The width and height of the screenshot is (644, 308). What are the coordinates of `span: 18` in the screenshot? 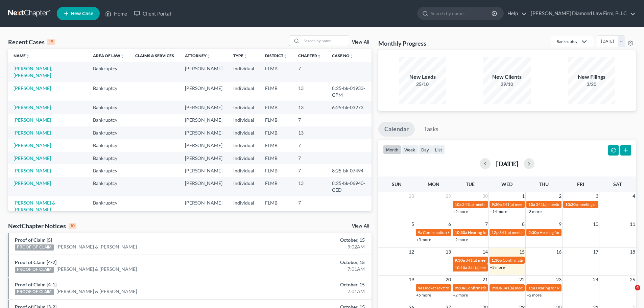 It's located at (632, 252).